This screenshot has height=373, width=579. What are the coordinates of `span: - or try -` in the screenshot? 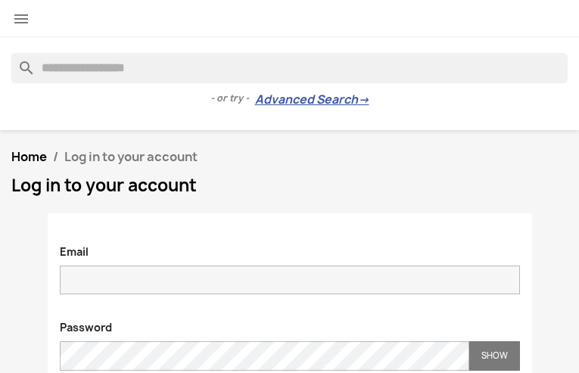 It's located at (232, 98).